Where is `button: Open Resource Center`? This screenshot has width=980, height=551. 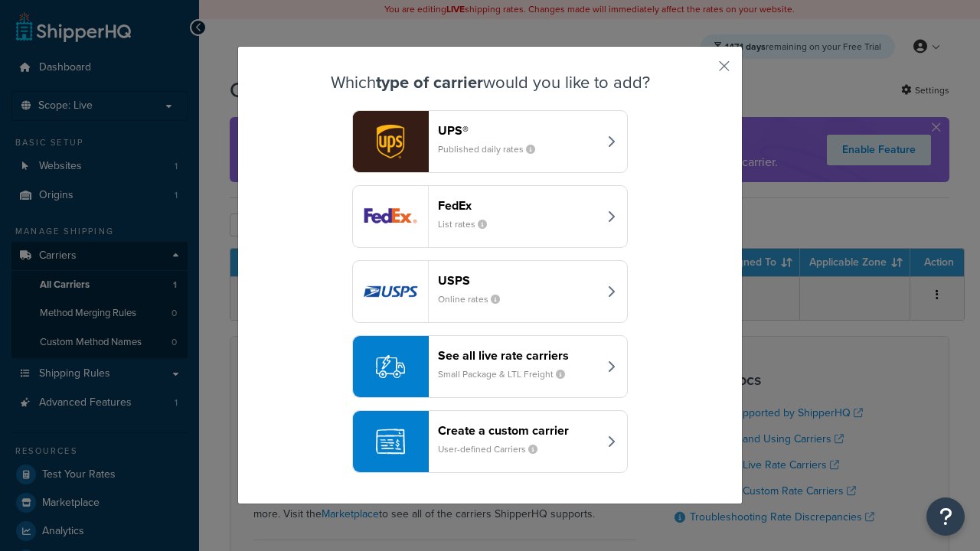
button: Open Resource Center is located at coordinates (946, 517).